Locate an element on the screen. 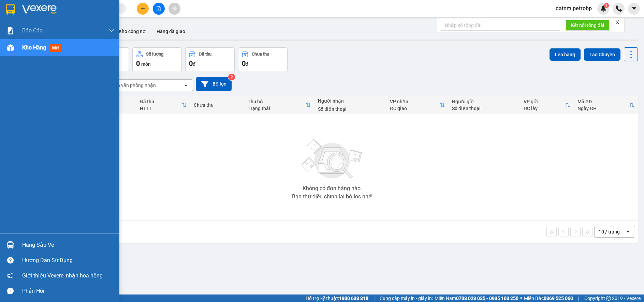 The height and width of the screenshot is (302, 644). button: Kết nối tổng đài is located at coordinates (588, 25).